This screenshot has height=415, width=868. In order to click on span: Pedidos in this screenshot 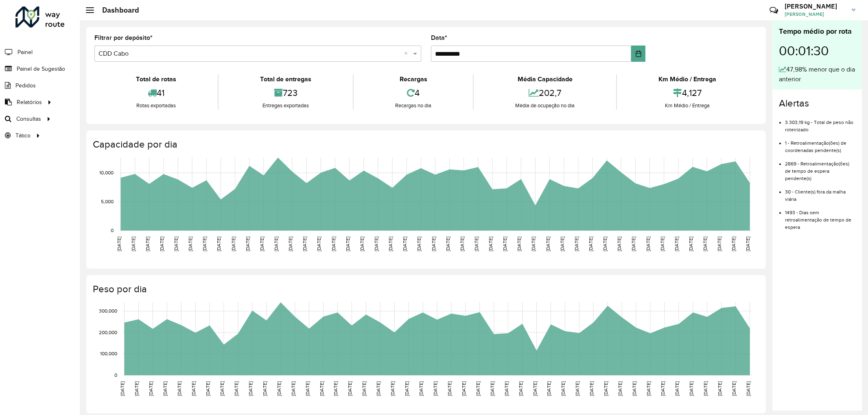, I will do `click(26, 86)`.